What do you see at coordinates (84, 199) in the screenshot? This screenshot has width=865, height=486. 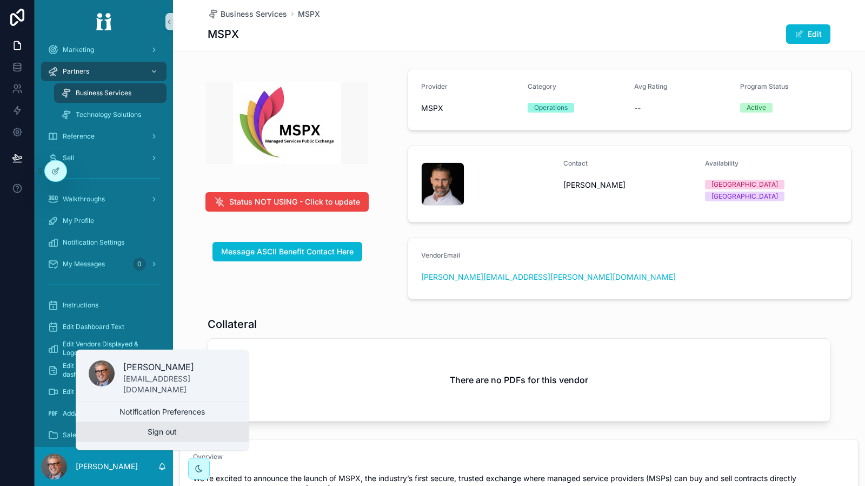 I see `span: Walkthroughs` at bounding box center [84, 199].